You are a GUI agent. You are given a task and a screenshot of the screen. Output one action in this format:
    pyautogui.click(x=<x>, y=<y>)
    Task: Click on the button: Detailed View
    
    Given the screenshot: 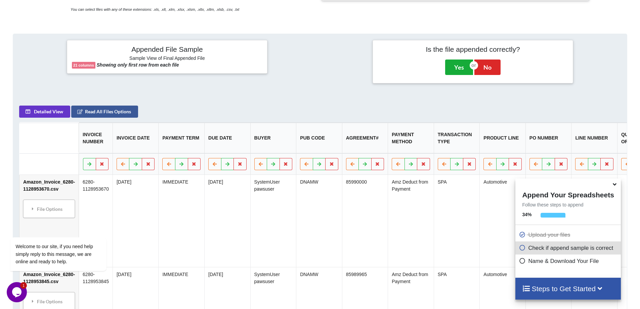 What is the action you would take?
    pyautogui.click(x=45, y=111)
    